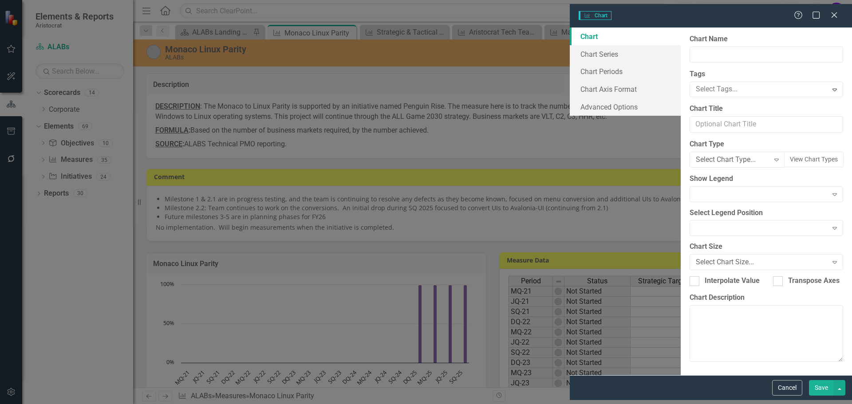 Image resolution: width=852 pixels, height=404 pixels. What do you see at coordinates (766, 298) in the screenshot?
I see `label: Chart Description` at bounding box center [766, 298].